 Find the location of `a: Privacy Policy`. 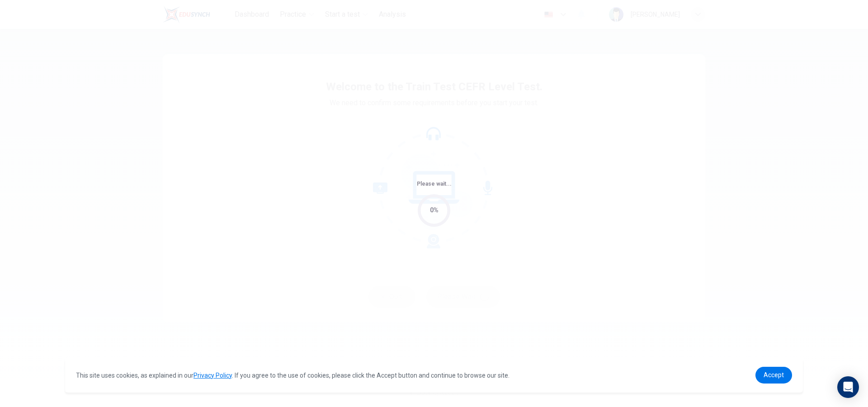

a: Privacy Policy is located at coordinates (213, 375).